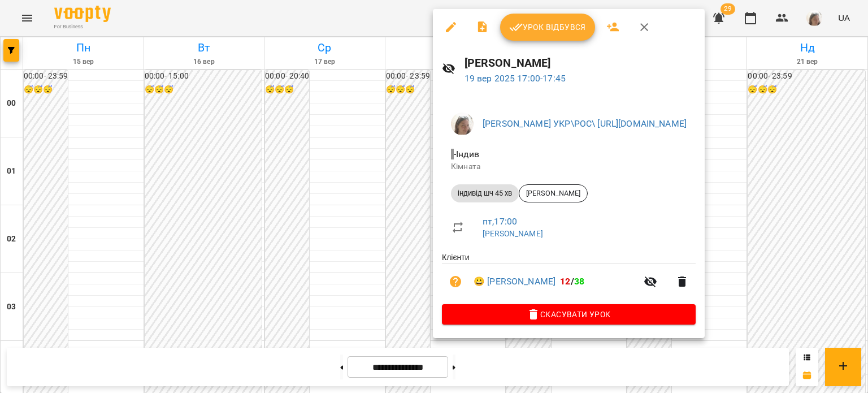 The width and height of the screenshot is (868, 393). What do you see at coordinates (569, 314) in the screenshot?
I see `button: Скасувати Урок` at bounding box center [569, 314].